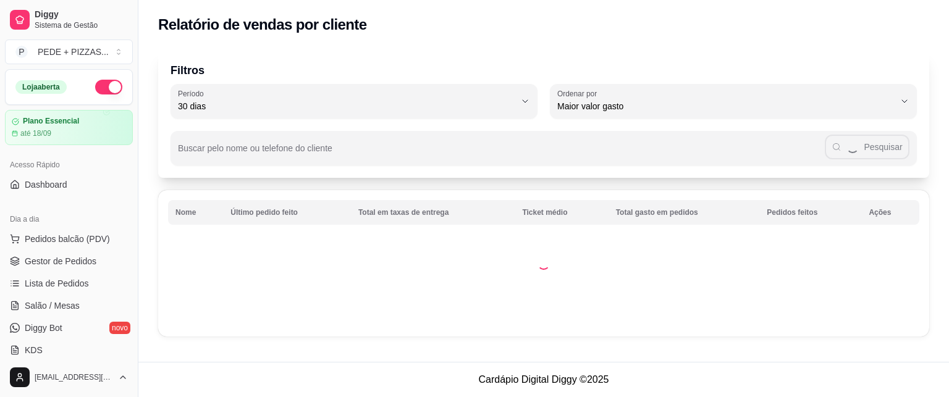  What do you see at coordinates (544, 379) in the screenshot?
I see `footer: Cardápio Digital Diggy © 2025` at bounding box center [544, 379].